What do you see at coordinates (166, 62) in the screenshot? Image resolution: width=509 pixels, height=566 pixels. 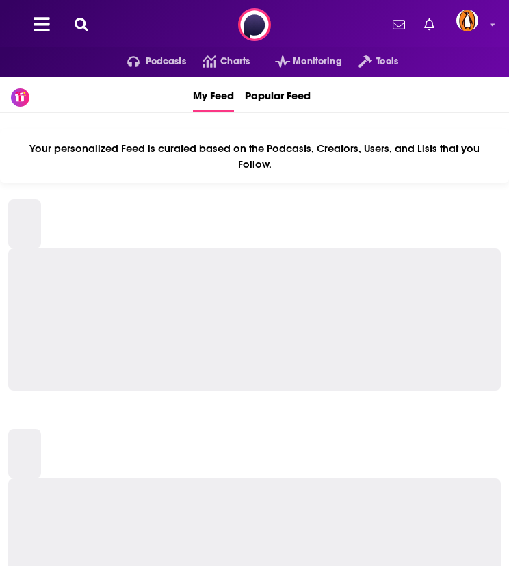 I see `span: Podcasts` at bounding box center [166, 62].